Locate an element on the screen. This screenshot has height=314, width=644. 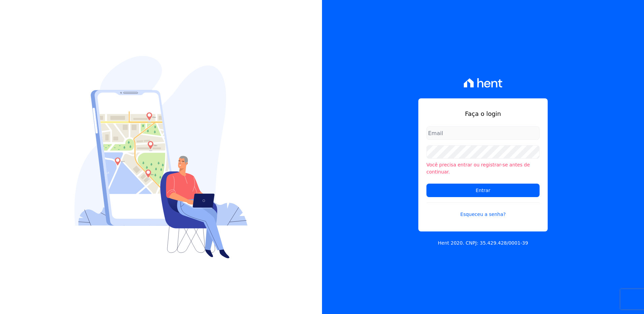
p: Hent 2020. CNPJ: 35.429.428/0001-39 is located at coordinates (483, 243).